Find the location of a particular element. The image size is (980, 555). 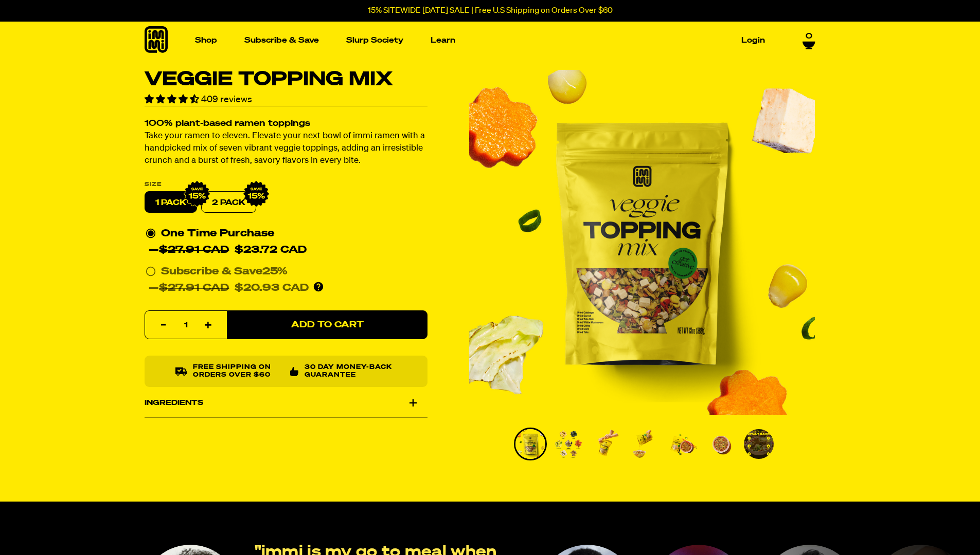

div: PDP main carousel thumbnails is located at coordinates (642, 444).